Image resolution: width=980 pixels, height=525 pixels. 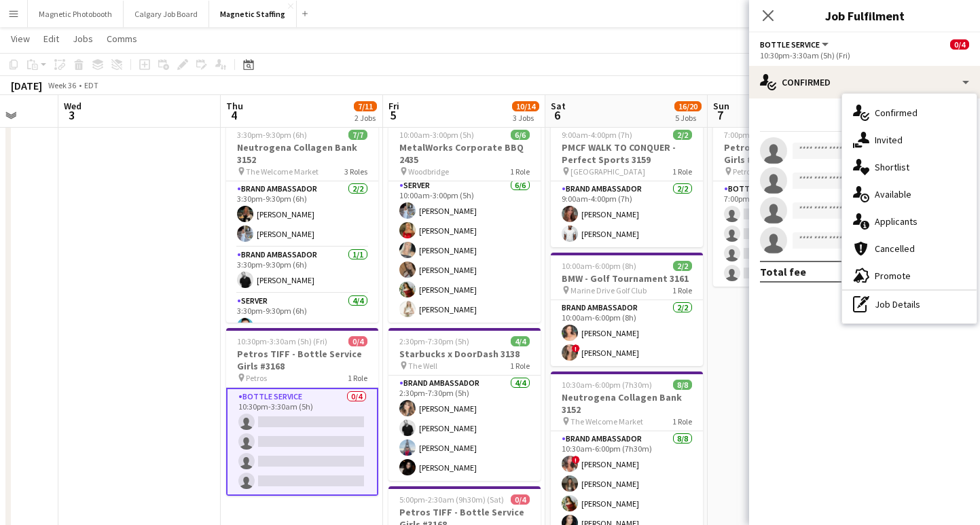 What do you see at coordinates (789, 234) in the screenshot?
I see `app-card-role: Bottle Service1A0/47:00pm-12:00am (5h)` at bounding box center [789, 234].